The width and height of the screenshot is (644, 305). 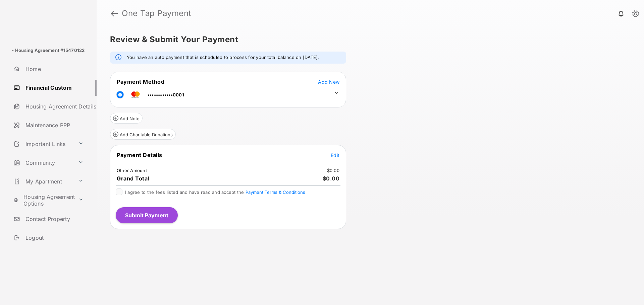 What do you see at coordinates (157, 13) in the screenshot?
I see `strong: One Tap Payment` at bounding box center [157, 13].